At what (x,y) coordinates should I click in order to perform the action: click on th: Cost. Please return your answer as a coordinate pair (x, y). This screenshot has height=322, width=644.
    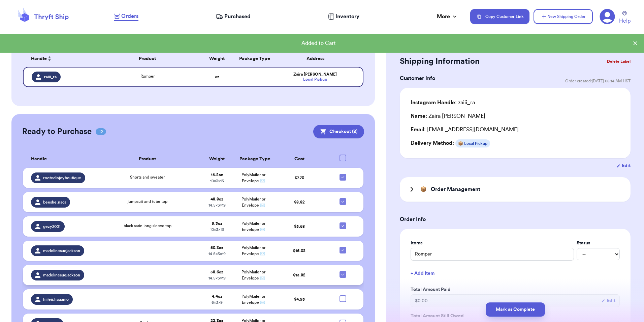
    Looking at the image, I should click on (299, 159).